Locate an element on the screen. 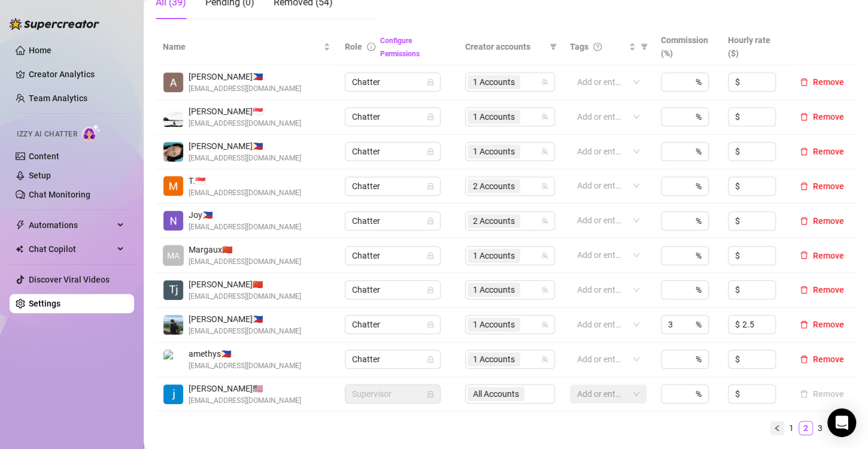  a: Settings is located at coordinates (44, 304).